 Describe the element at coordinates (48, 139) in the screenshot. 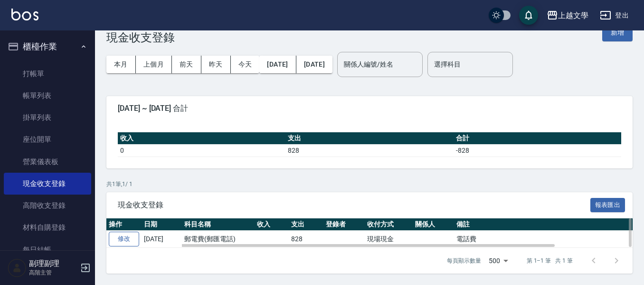

I see `a: 座位開單` at that location.